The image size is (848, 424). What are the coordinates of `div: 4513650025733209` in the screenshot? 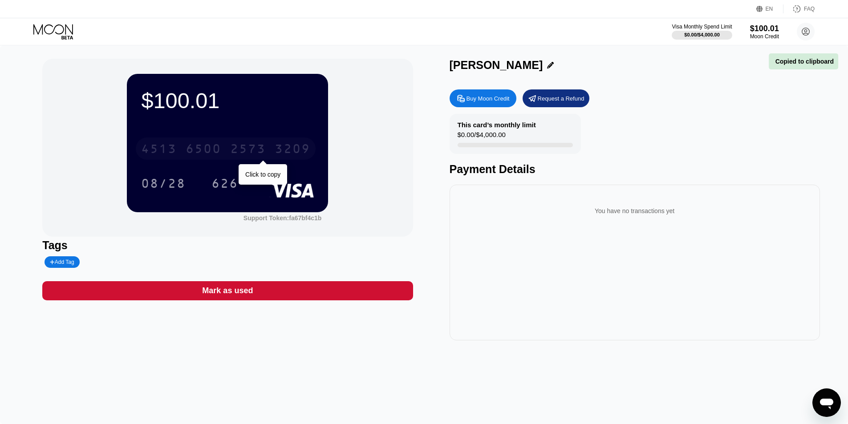 It's located at (226, 149).